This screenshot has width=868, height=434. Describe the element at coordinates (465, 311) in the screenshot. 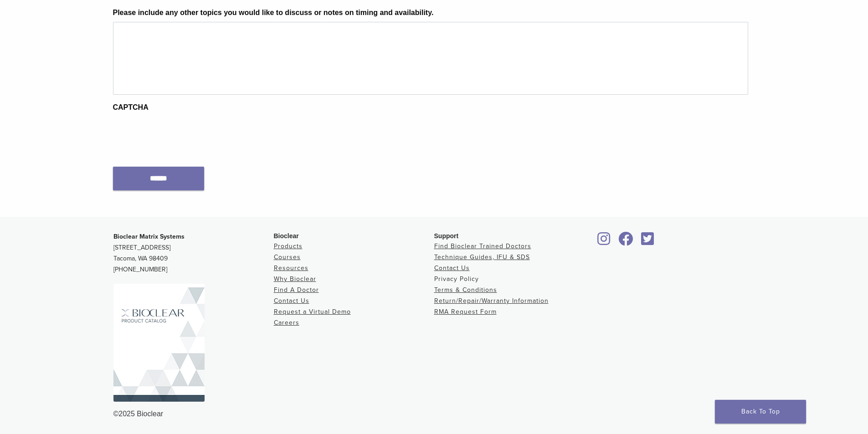

I see `a: RMA Request Form` at that location.